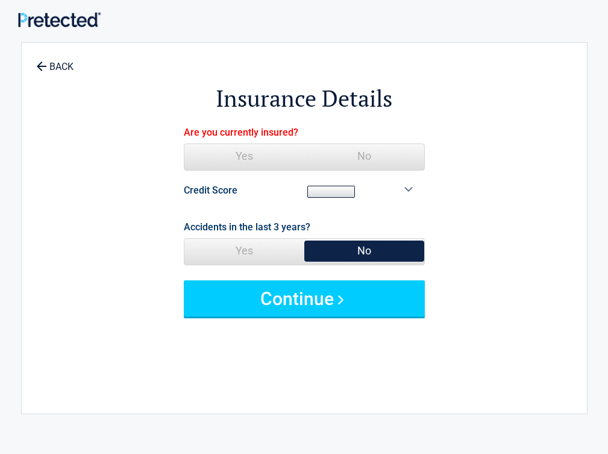 This screenshot has width=608, height=454. Describe the element at coordinates (247, 227) in the screenshot. I see `label: Accidents in the last 3 years?` at that location.